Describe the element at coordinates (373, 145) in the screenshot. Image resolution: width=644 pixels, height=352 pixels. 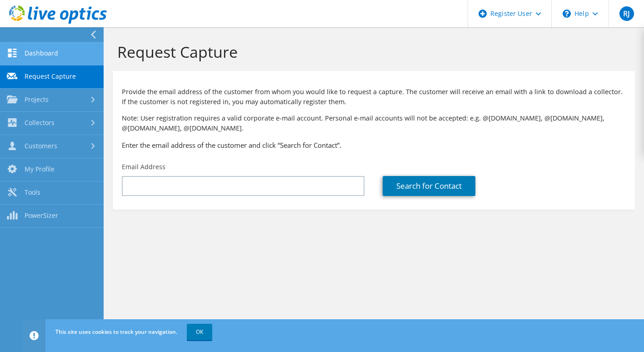
I see `h3: Enter the email address of the customer and click “Search for Contact”.` at that location.